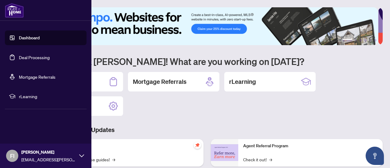 This screenshot has height=168, width=390. What do you see at coordinates (159, 82) in the screenshot?
I see `h2: Mortgage Referrals` at bounding box center [159, 82].